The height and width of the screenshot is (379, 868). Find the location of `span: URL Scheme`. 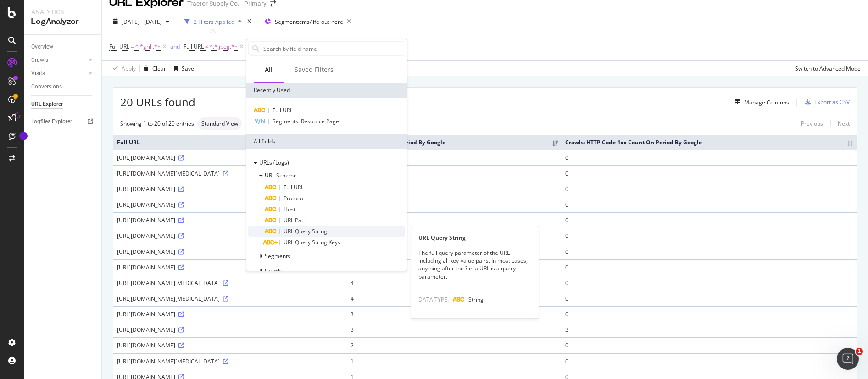

span: URL Scheme is located at coordinates (281, 175).